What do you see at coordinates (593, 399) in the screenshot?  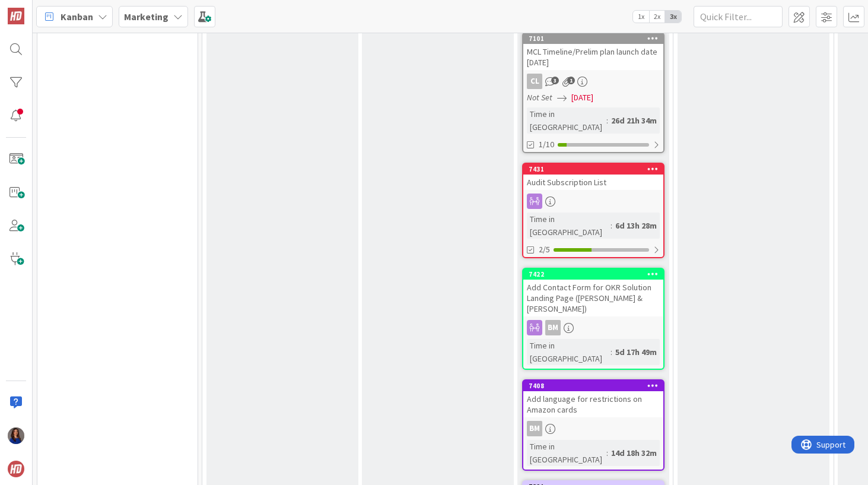 I see `div: 7408Add language for restrictions on Amazon cards` at bounding box center [593, 399].